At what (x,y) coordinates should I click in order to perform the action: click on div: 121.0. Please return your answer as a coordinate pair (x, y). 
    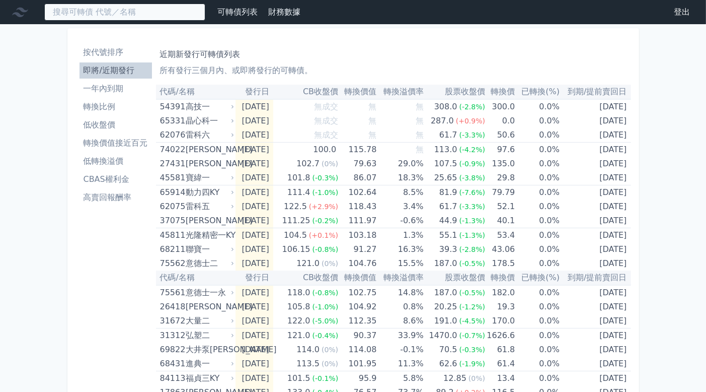
    Looking at the image, I should click on (299, 335).